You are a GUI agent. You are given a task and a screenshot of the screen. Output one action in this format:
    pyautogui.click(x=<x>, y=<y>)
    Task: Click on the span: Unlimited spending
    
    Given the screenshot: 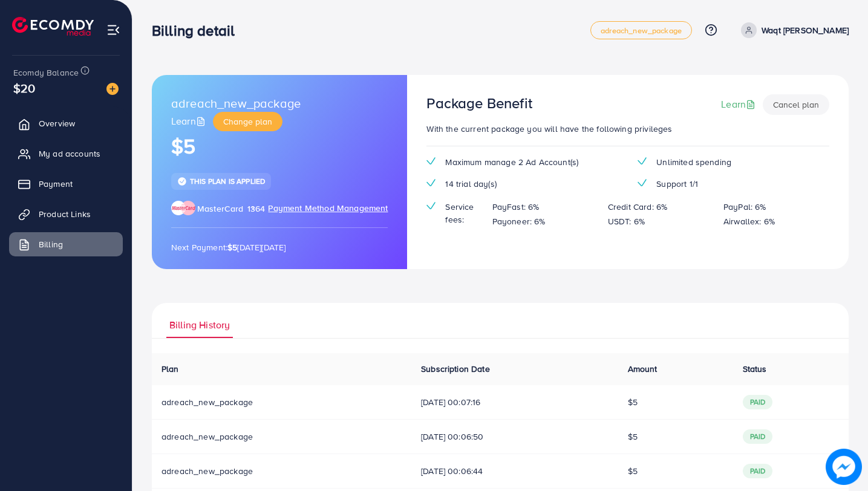 What is the action you would take?
    pyautogui.click(x=694, y=162)
    